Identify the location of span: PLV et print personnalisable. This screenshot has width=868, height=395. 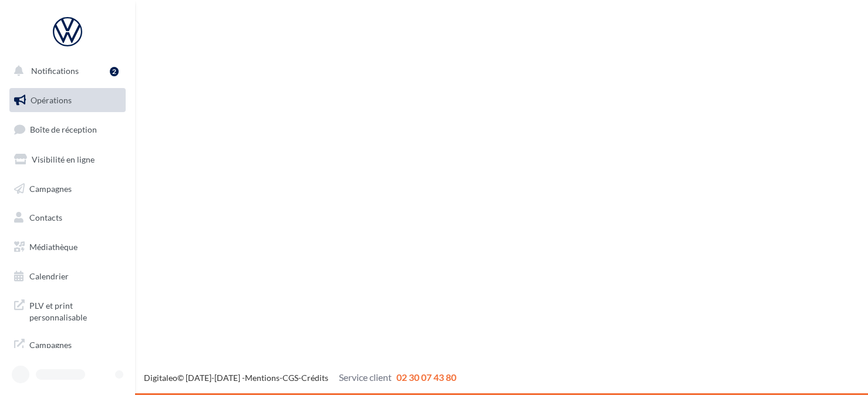
(75, 310).